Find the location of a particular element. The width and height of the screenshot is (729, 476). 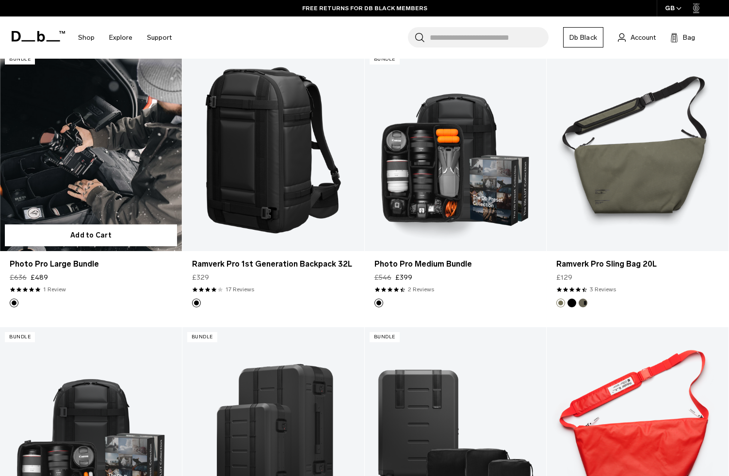

nav: Main Navigation is located at coordinates (125, 37).